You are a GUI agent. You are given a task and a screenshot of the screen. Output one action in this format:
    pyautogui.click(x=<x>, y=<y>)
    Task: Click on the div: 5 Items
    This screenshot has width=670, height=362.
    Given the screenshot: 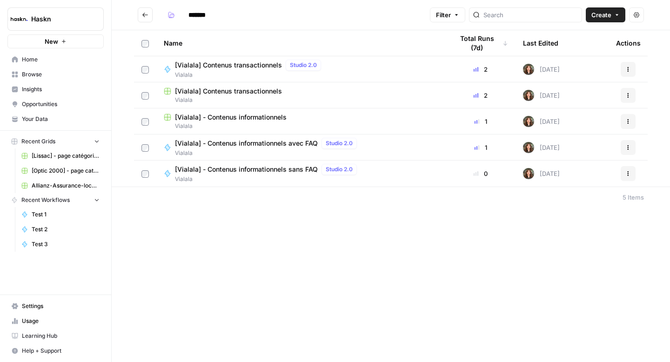 What is the action you would take?
    pyautogui.click(x=633, y=197)
    